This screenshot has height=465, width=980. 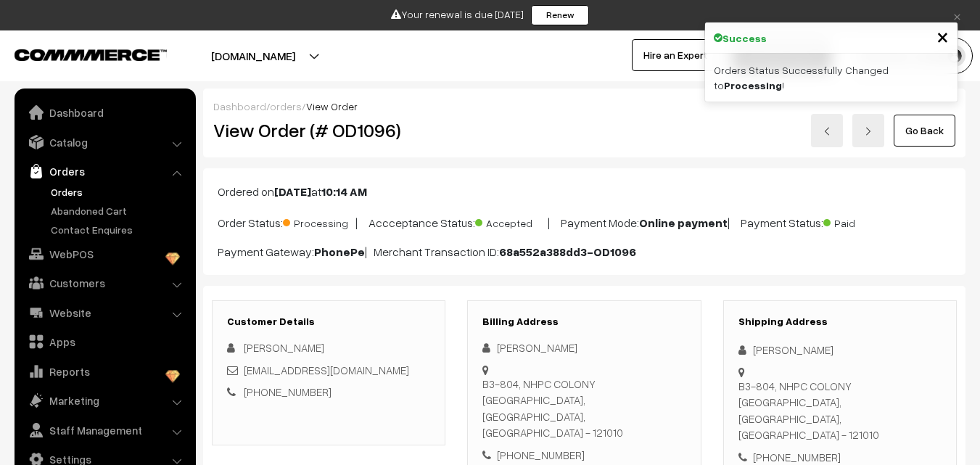 I want to click on b: Online payment, so click(x=683, y=222).